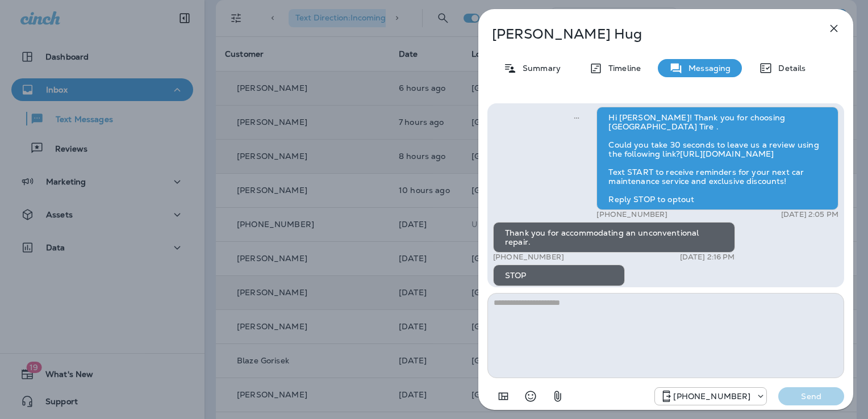  Describe the element at coordinates (614, 237) in the screenshot. I see `div: Thank you for accommodating an unconventional repair.` at that location.